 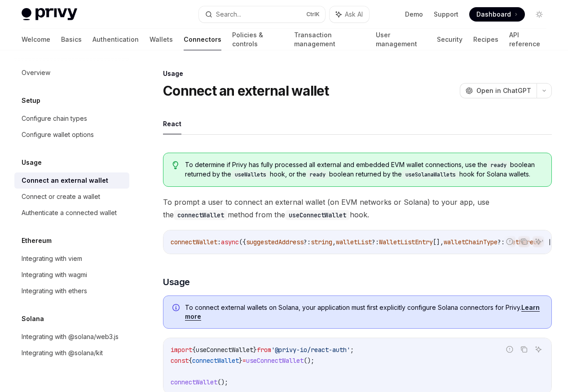 What do you see at coordinates (262, 14) in the screenshot?
I see `button: Search...CtrlK` at bounding box center [262, 14].